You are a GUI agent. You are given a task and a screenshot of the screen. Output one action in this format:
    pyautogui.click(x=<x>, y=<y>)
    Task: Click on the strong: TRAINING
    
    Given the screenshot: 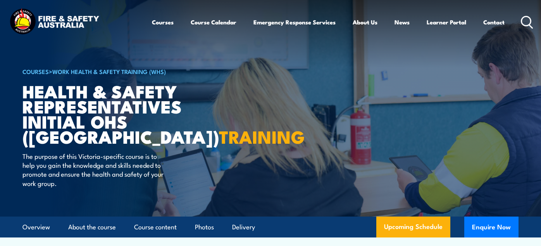 What is the action you would take?
    pyautogui.click(x=262, y=136)
    